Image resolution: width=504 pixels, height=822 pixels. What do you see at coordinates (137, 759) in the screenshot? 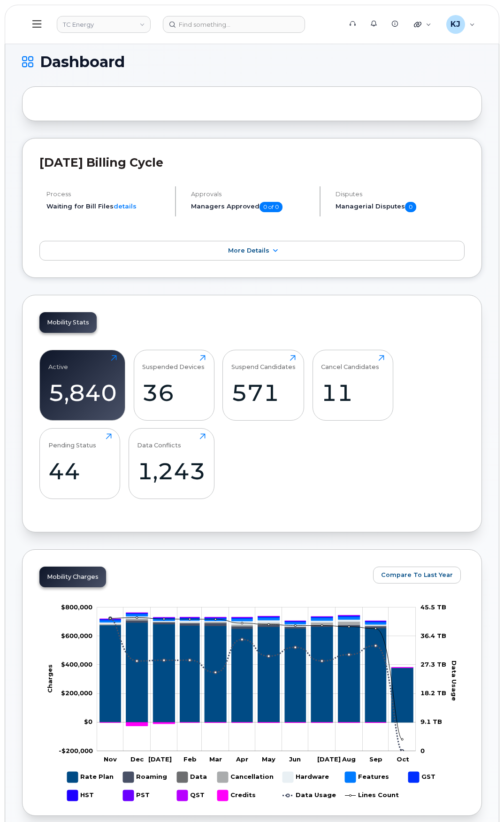
I see `tspan: Dec` at bounding box center [137, 759].